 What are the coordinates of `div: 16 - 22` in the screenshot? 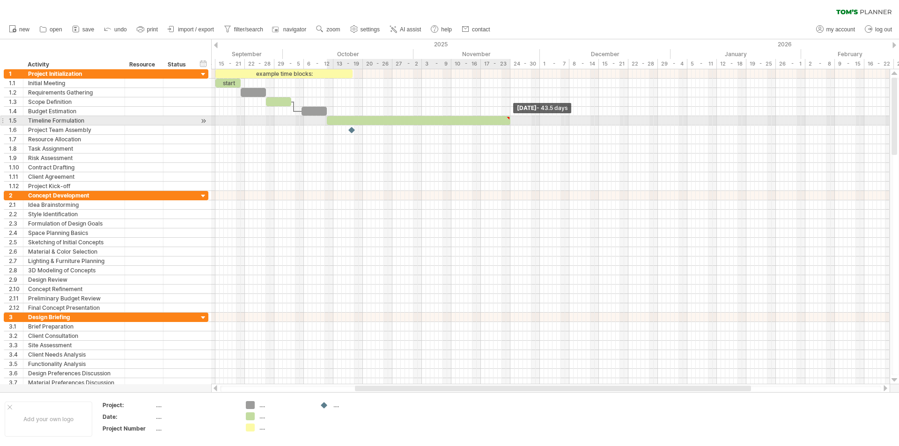 It's located at (879, 64).